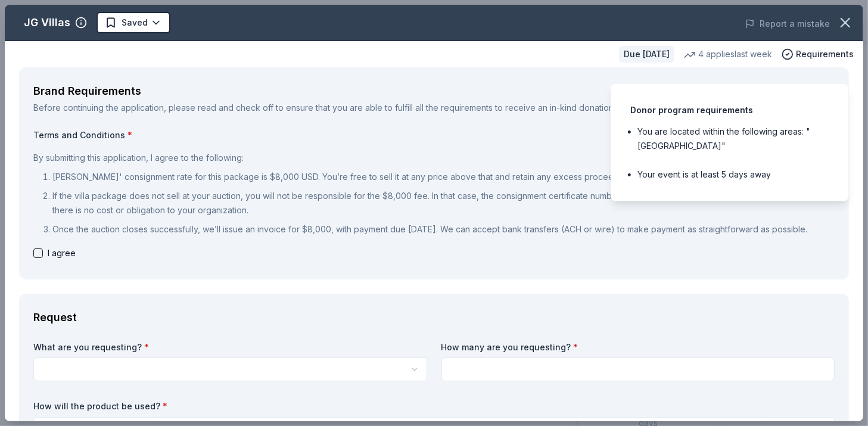 The image size is (868, 426). What do you see at coordinates (434, 91) in the screenshot?
I see `div: Brand Requirements` at bounding box center [434, 91].